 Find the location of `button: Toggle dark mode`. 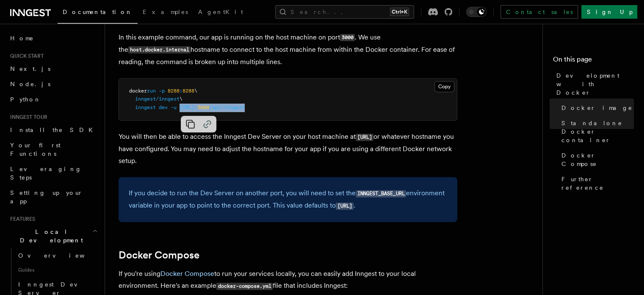

button: Toggle dark mode is located at coordinates (476, 12).